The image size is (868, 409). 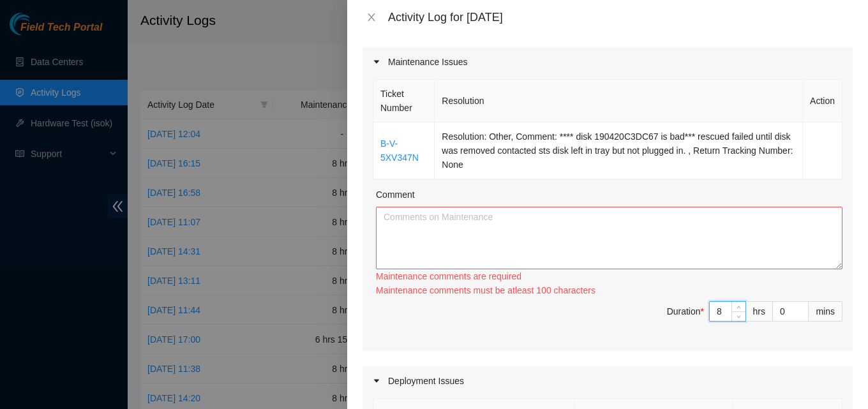 What do you see at coordinates (608, 290) in the screenshot?
I see `div: Maintenance comments must be atleast 100 characters` at bounding box center [608, 290].